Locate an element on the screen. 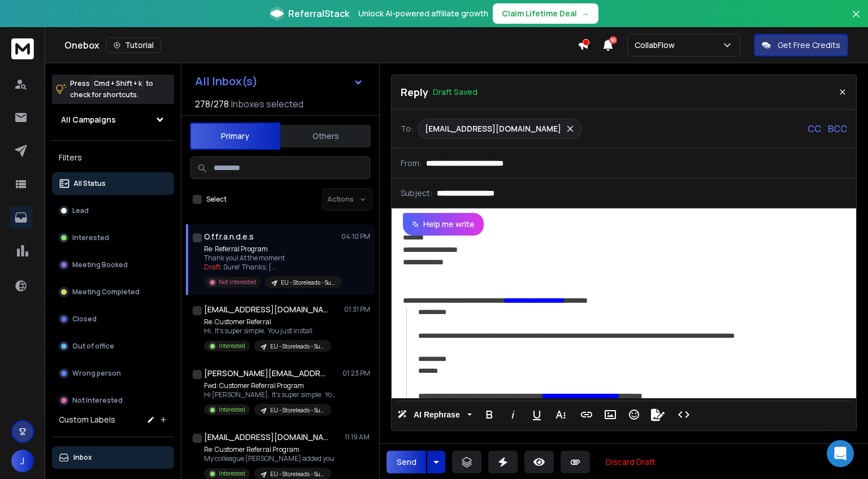  h3: Filters is located at coordinates (113, 158).